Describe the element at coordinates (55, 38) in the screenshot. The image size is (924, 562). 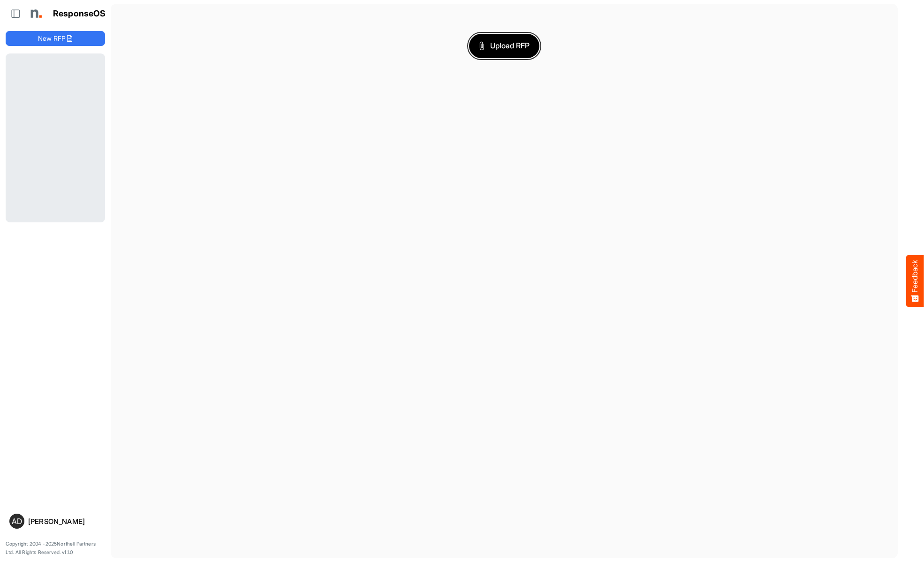
I see `button: New RFP` at that location.